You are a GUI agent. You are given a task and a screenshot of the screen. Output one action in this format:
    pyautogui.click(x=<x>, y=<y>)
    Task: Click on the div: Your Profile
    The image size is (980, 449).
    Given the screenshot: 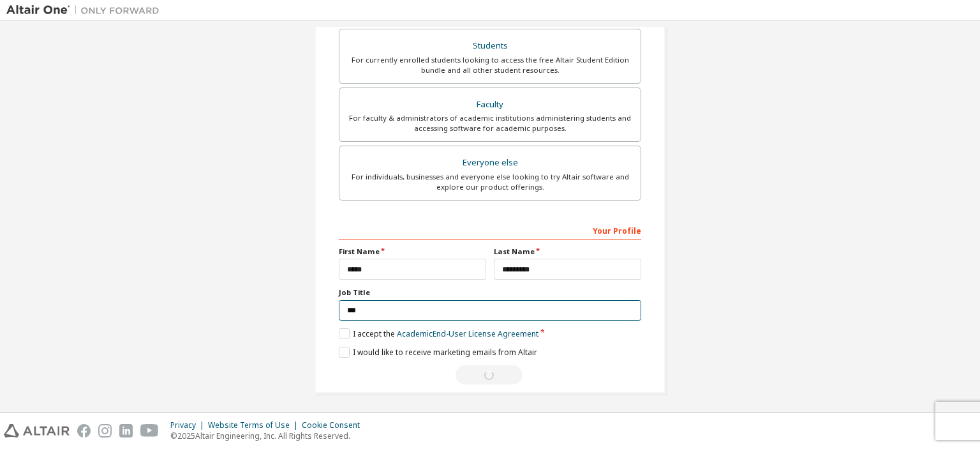 What is the action you would take?
    pyautogui.click(x=490, y=230)
    